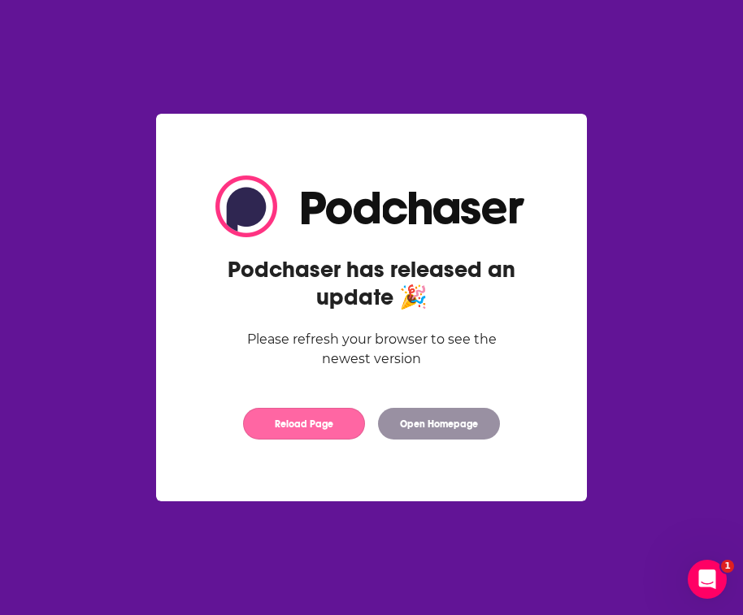 The height and width of the screenshot is (615, 743). What do you see at coordinates (727, 566) in the screenshot?
I see `span: 1` at bounding box center [727, 566].